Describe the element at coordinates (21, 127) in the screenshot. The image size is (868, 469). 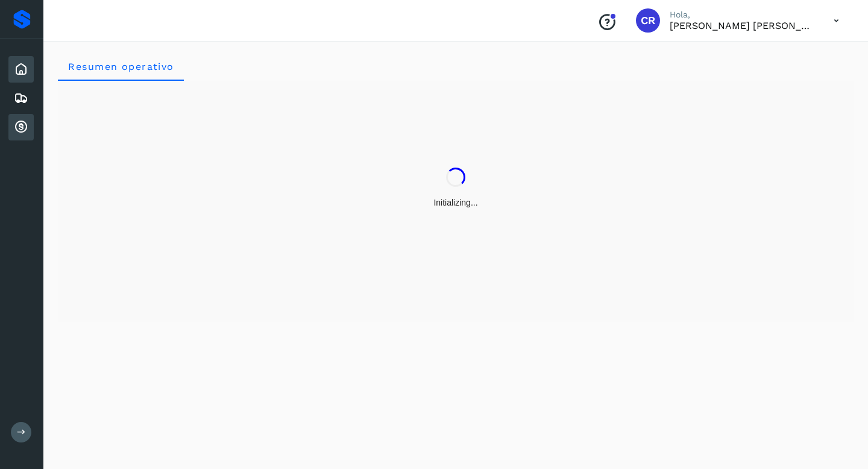
I see `div: Cuentas por cobrar` at that location.